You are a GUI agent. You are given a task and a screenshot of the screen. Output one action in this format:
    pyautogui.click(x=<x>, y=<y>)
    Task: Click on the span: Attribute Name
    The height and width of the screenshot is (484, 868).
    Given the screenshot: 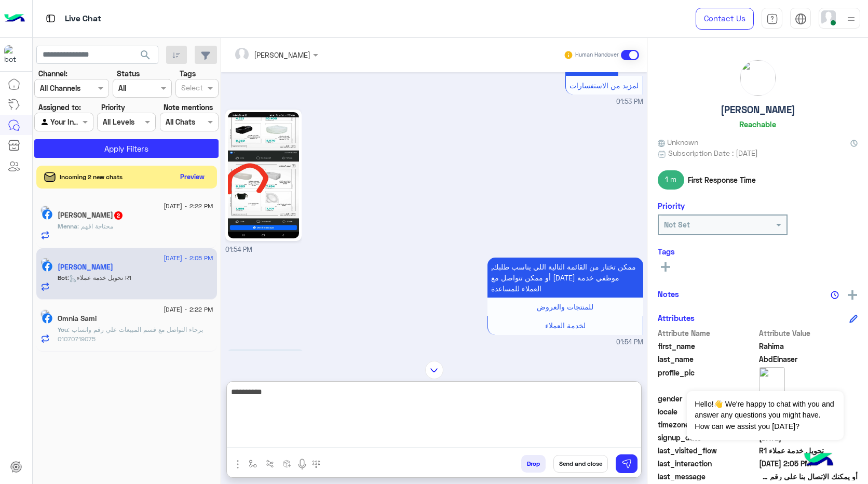 What is the action you would take?
    pyautogui.click(x=707, y=333)
    